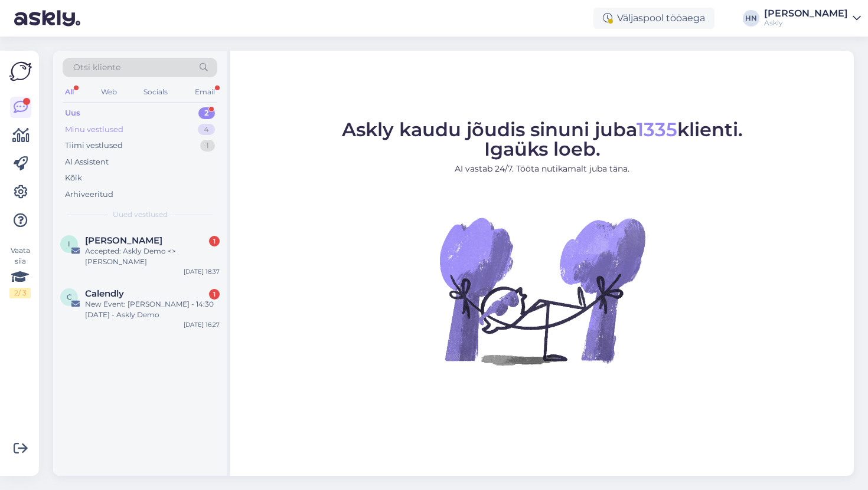 The image size is (868, 490). Describe the element at coordinates (69, 297) in the screenshot. I see `span: C` at that location.